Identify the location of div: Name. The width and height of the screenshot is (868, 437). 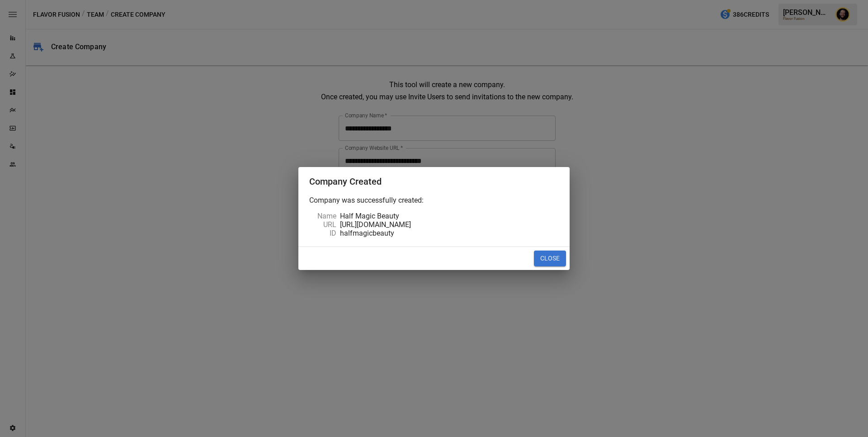
(323, 216).